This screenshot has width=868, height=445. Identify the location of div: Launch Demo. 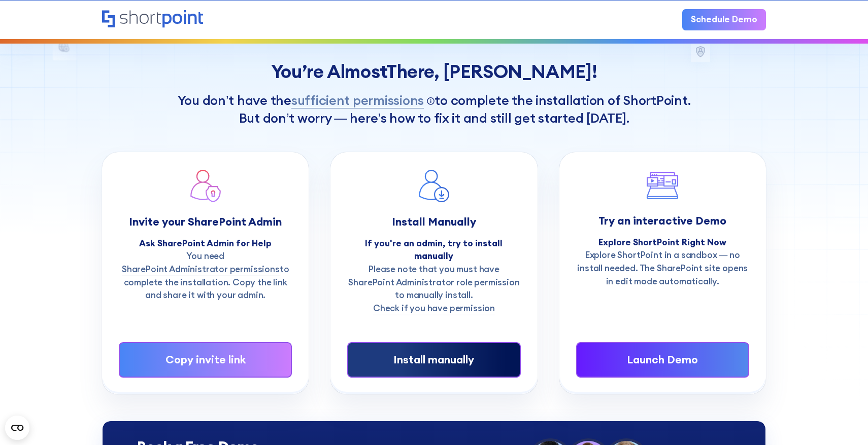
(662, 360).